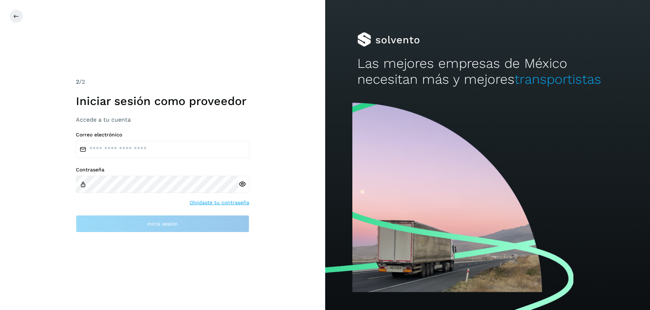 The height and width of the screenshot is (310, 650). What do you see at coordinates (163, 101) in the screenshot?
I see `h1: Iniciar sesión como proveedor` at bounding box center [163, 101].